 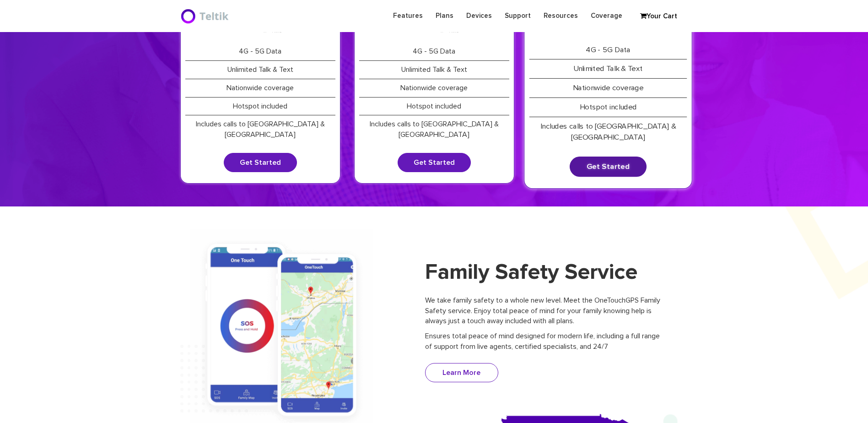 I want to click on a: Plans, so click(x=444, y=15).